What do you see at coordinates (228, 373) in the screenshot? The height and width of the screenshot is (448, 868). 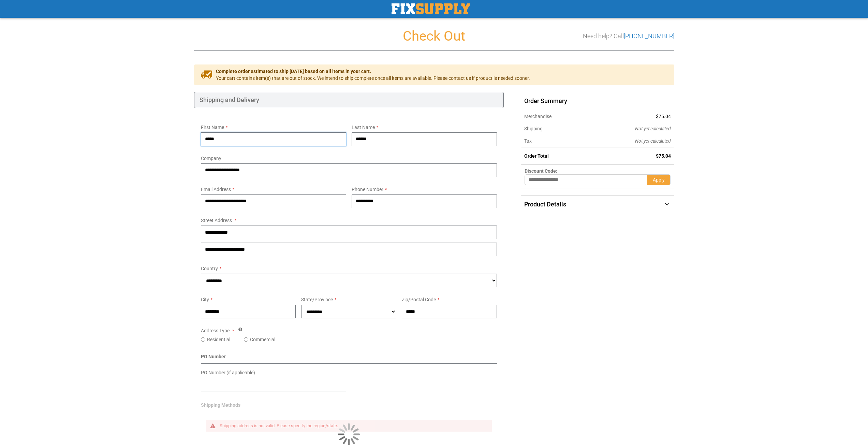 I see `span: PO Number (if applicable)` at bounding box center [228, 373].